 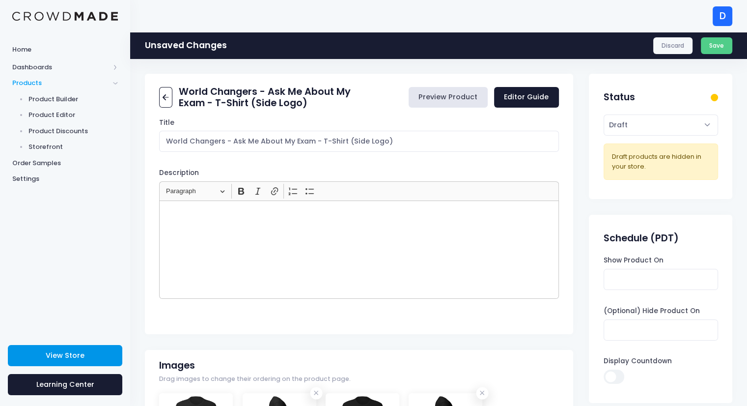 What do you see at coordinates (65, 50) in the screenshot?
I see `span: Home` at bounding box center [65, 50].